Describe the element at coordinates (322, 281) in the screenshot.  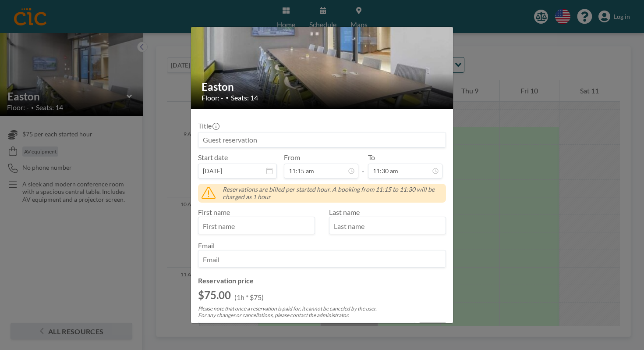
I see `h4: Reservation price` at that location.